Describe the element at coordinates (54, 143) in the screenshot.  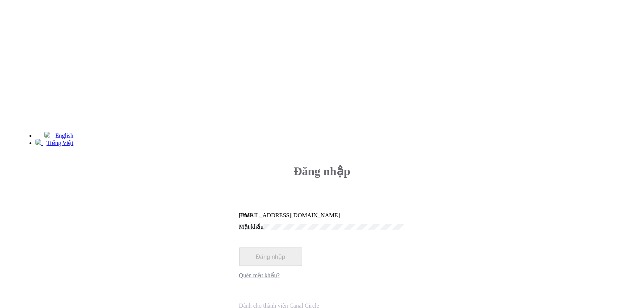
I see `a: Tiếng Việt` at that location.